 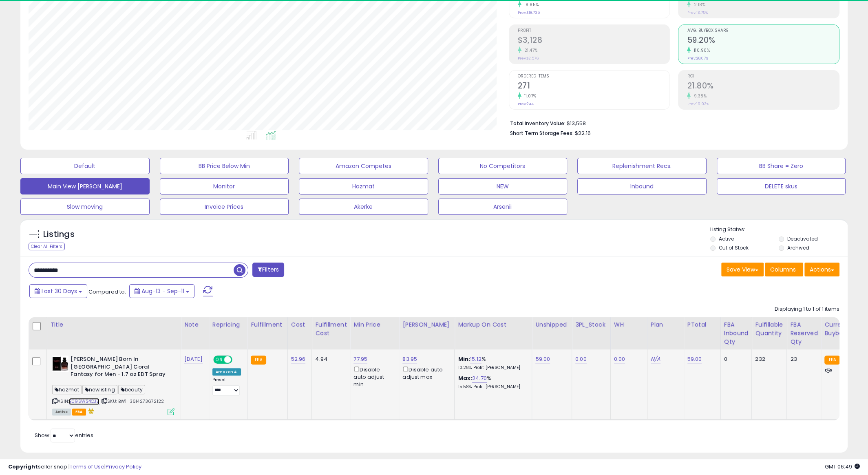 What do you see at coordinates (195, 325) in the screenshot?
I see `div: Note` at bounding box center [195, 325].